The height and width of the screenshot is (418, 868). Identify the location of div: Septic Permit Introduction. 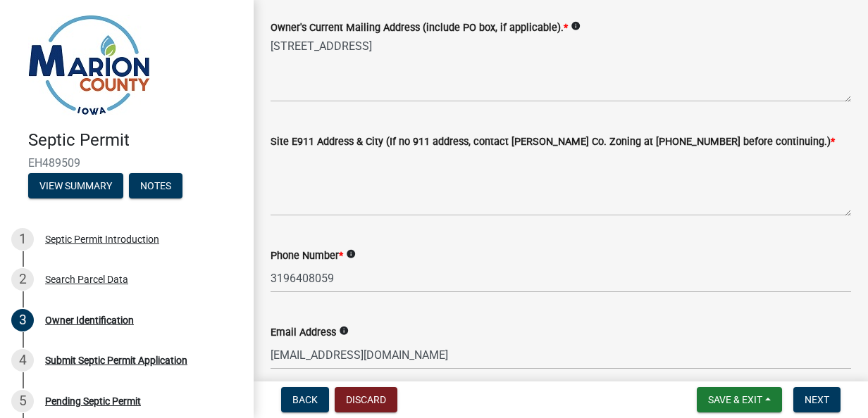
(102, 239).